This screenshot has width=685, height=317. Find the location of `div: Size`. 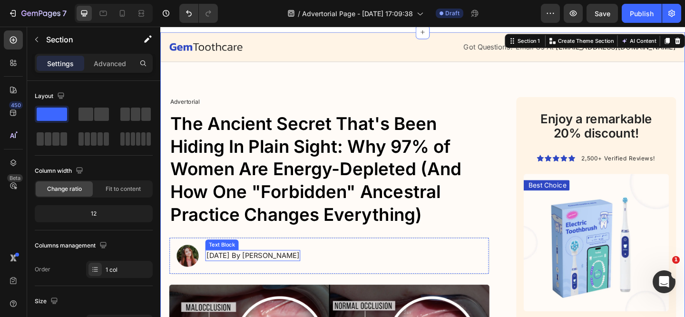

div: Size is located at coordinates (47, 301).